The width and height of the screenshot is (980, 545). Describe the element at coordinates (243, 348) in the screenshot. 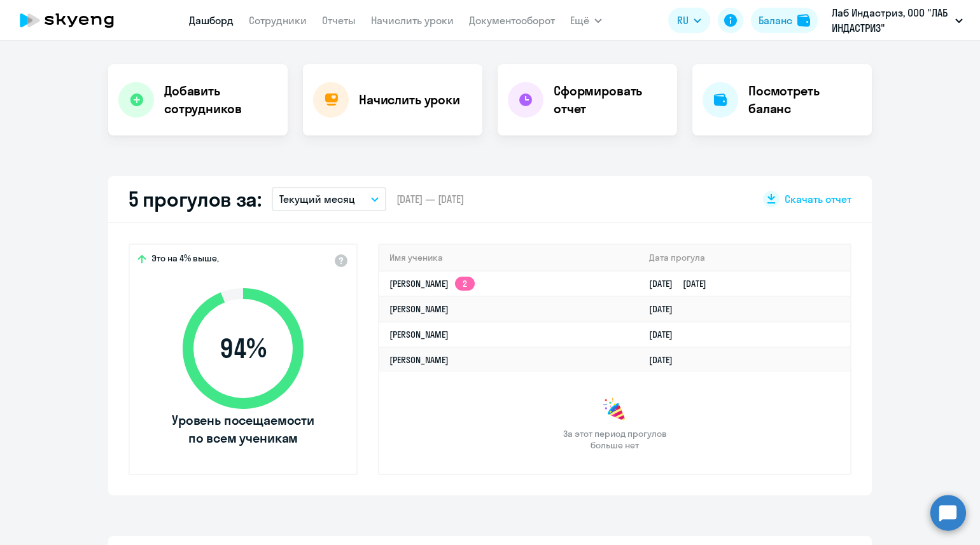

I see `span: 94 %` at that location.